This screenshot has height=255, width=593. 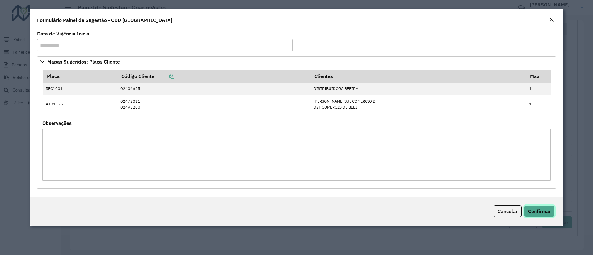 I want to click on span: Confirmar, so click(x=539, y=212).